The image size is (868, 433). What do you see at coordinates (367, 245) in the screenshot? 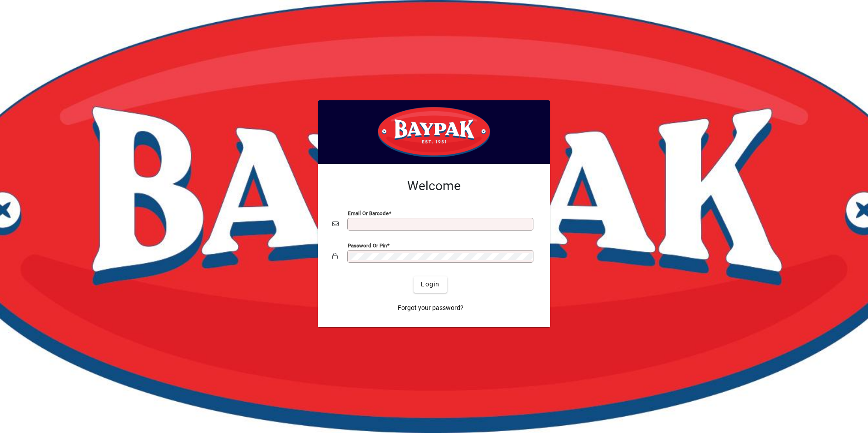
I see `mat-label: Password or Pin` at bounding box center [367, 245].